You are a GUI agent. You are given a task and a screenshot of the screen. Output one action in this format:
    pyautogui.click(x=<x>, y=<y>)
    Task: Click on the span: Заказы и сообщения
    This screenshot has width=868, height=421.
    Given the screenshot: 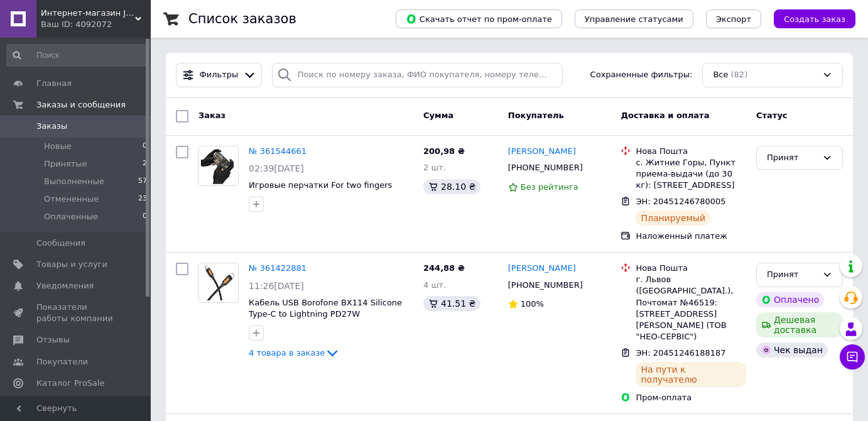 What is the action you would take?
    pyautogui.click(x=81, y=105)
    